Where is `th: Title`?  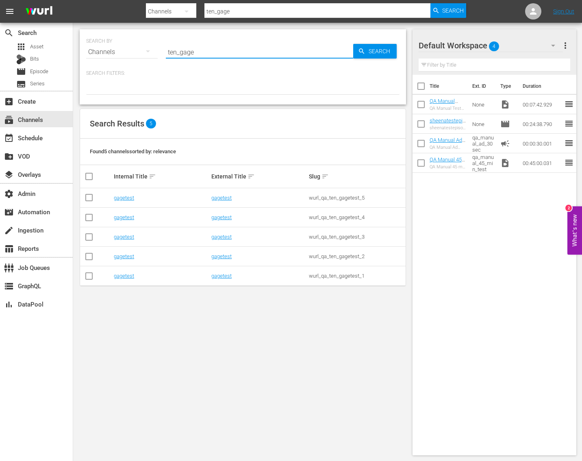
th: Title is located at coordinates (448, 86).